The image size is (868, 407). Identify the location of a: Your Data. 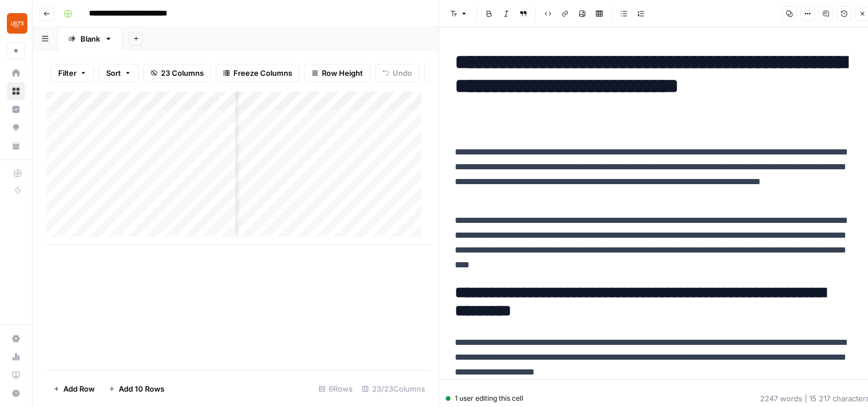
(16, 146).